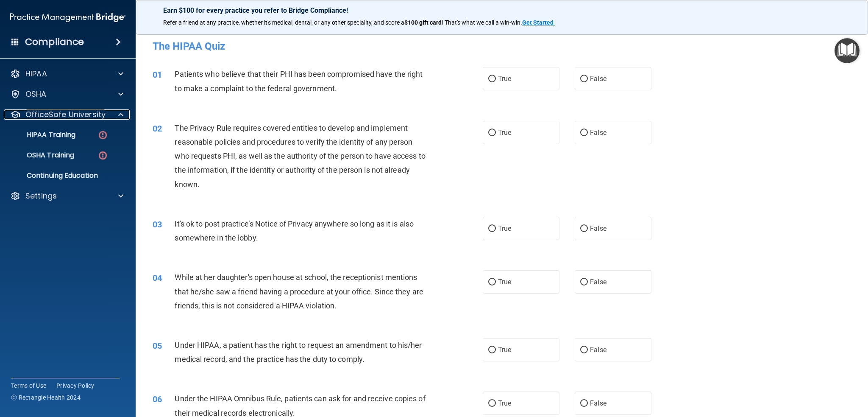 Image resolution: width=868 pixels, height=417 pixels. What do you see at coordinates (284, 23) in the screenshot?
I see `span: Refer a friend at any practice, whether it's medical, dental, or any other speciality, and score a` at bounding box center [284, 23].